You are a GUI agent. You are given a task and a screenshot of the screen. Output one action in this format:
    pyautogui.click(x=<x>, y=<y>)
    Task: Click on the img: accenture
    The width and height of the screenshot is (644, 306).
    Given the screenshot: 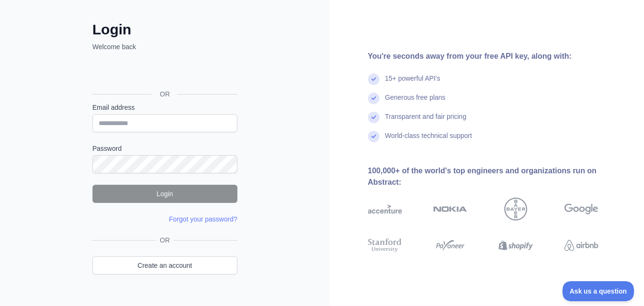 What is the action you would take?
    pyautogui.click(x=384, y=209)
    